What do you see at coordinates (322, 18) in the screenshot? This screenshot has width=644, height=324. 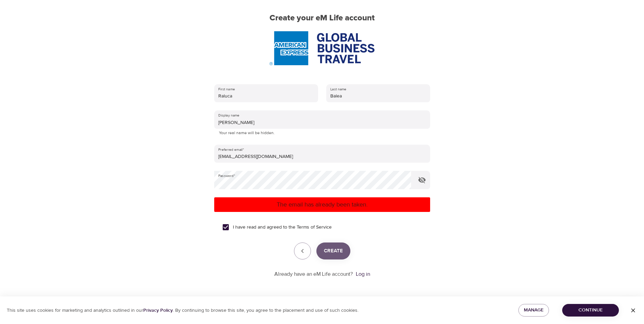 I see `h2: Create your eM Life account` at bounding box center [322, 18].